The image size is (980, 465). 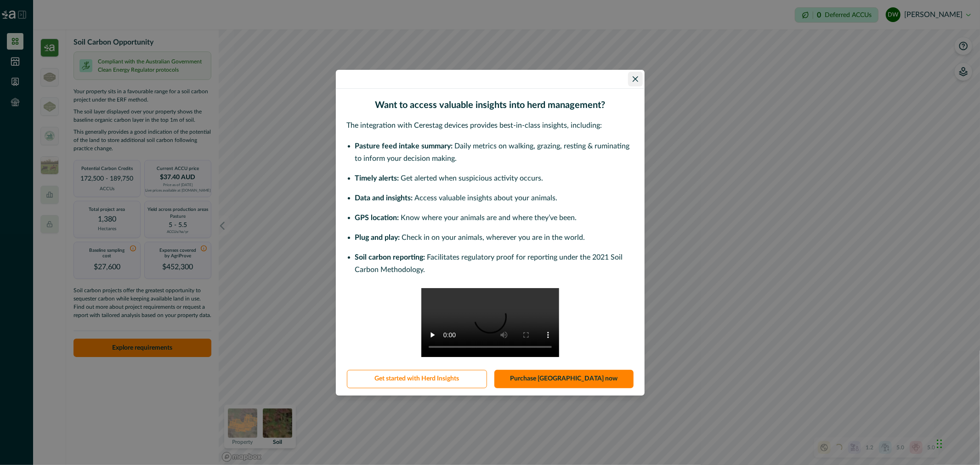 I want to click on span: Pasture feed intake summary:, so click(x=404, y=146).